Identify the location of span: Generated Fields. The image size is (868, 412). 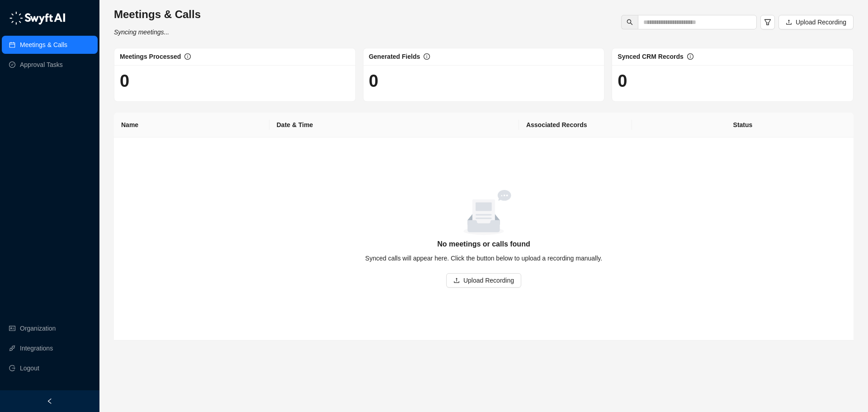
(395, 57).